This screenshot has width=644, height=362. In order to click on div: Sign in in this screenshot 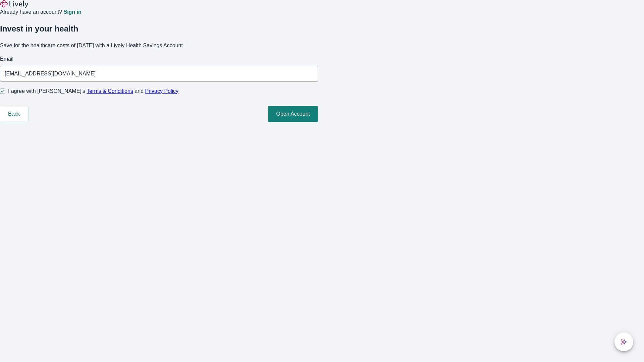, I will do `click(72, 12)`.